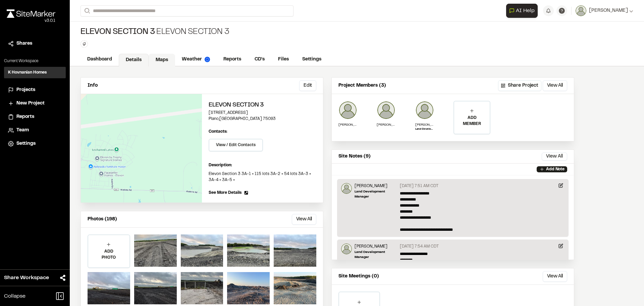 The width and height of the screenshot is (644, 306). Describe the element at coordinates (262, 165) in the screenshot. I see `p: Description:` at that location.